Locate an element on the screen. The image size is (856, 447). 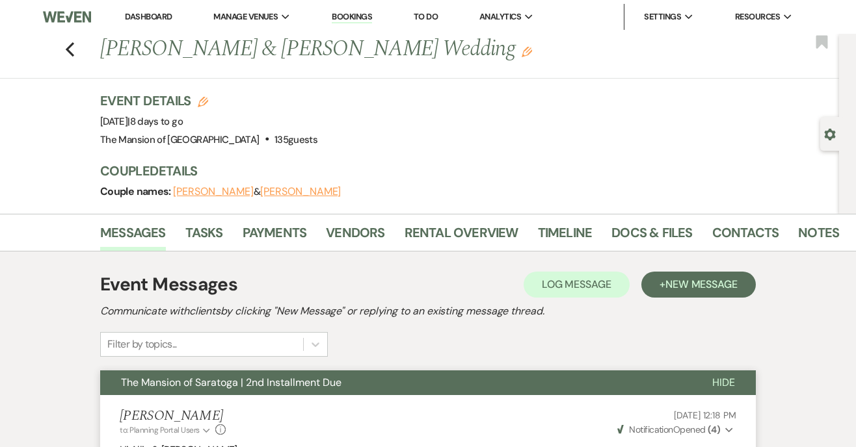
a: Vendors is located at coordinates (355, 237).